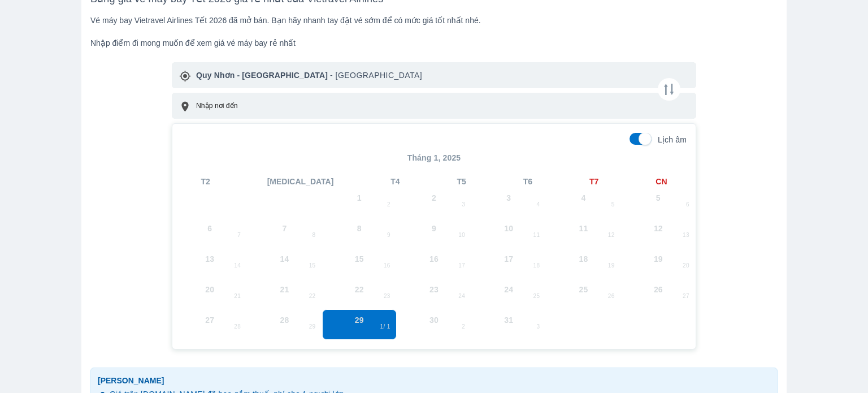  I want to click on p: Tháng 1, 2025, so click(434, 158).